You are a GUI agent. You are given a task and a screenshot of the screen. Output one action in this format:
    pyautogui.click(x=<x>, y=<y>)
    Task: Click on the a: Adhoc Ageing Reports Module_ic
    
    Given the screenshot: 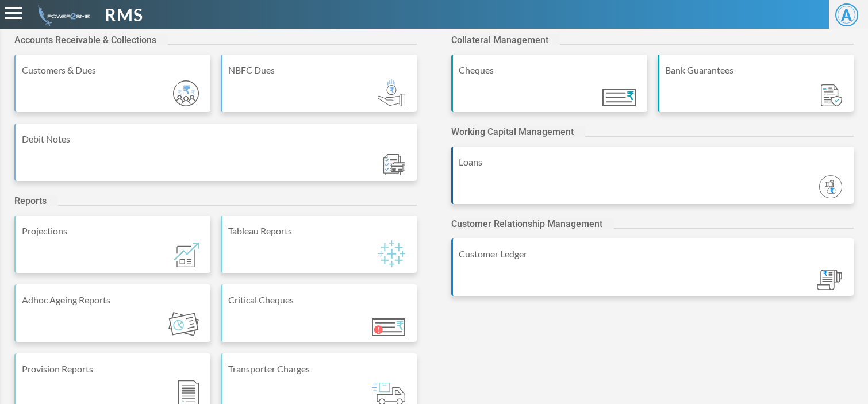 What is the action you would take?
    pyautogui.click(x=112, y=319)
    